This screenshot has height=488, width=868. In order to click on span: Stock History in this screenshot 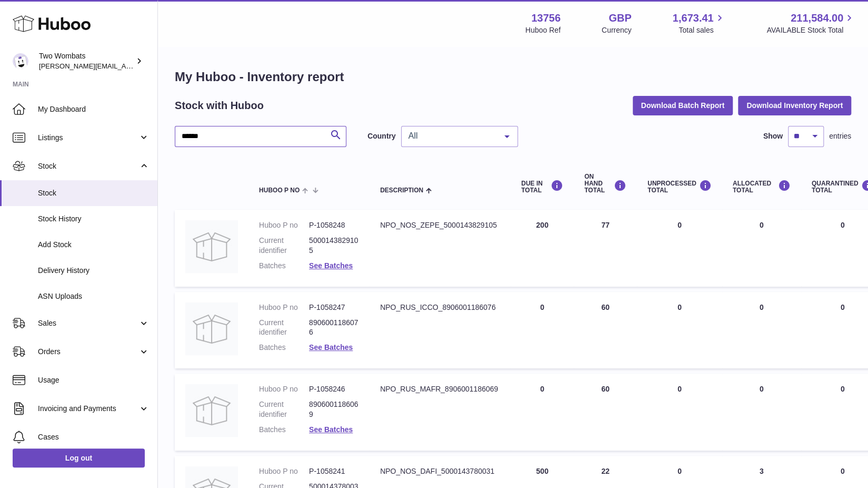, I will do `click(94, 218)`.